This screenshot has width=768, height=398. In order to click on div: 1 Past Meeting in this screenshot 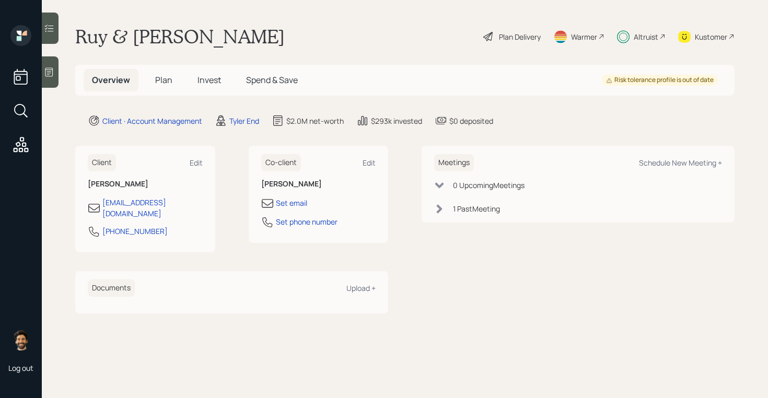, I will do `click(476, 208)`.